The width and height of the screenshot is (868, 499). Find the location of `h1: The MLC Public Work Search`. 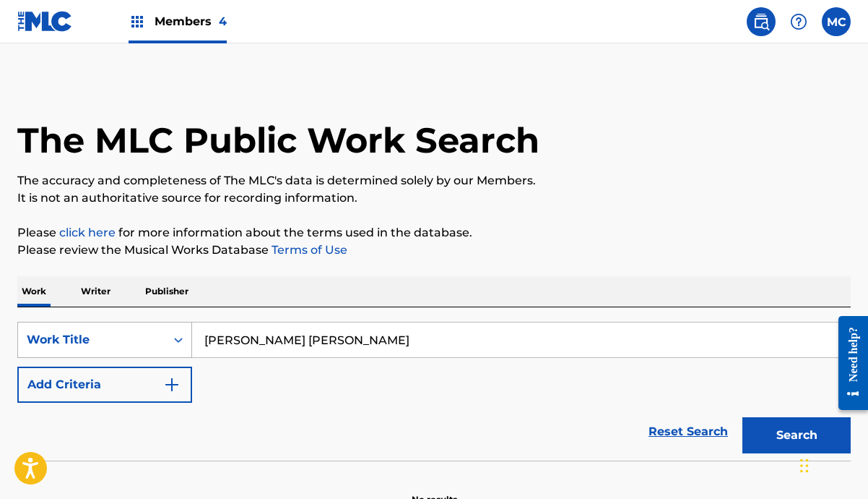

h1: The MLC Public Work Search is located at coordinates (278, 140).